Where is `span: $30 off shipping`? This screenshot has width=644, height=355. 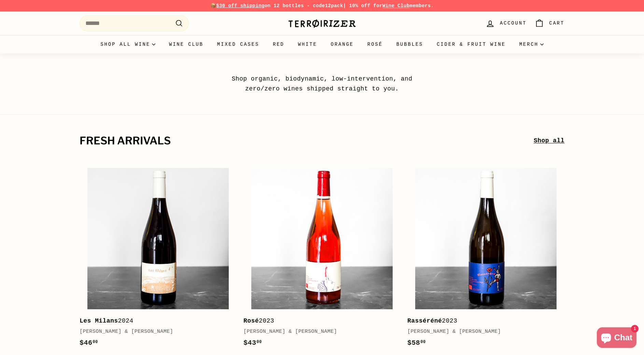 span: $30 off shipping is located at coordinates (240, 6).